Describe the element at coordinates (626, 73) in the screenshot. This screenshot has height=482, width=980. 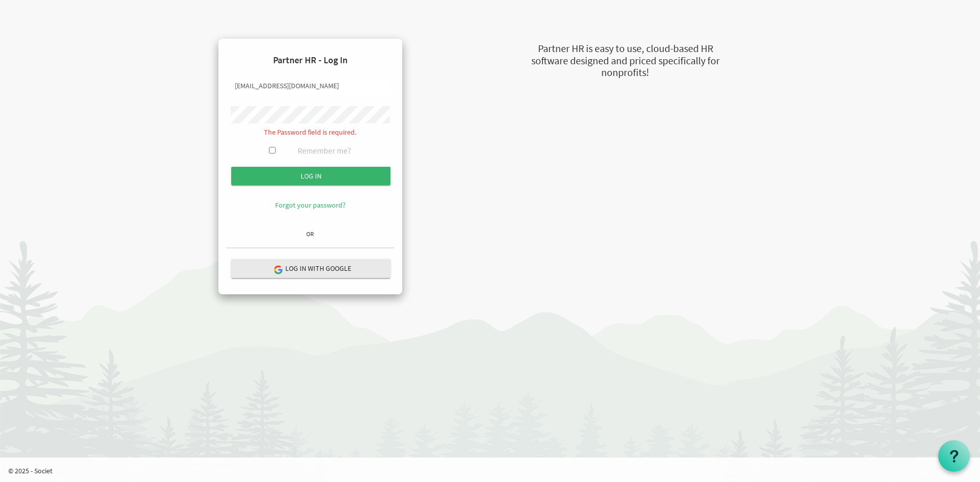
I see `div: nonprofits!` at that location.